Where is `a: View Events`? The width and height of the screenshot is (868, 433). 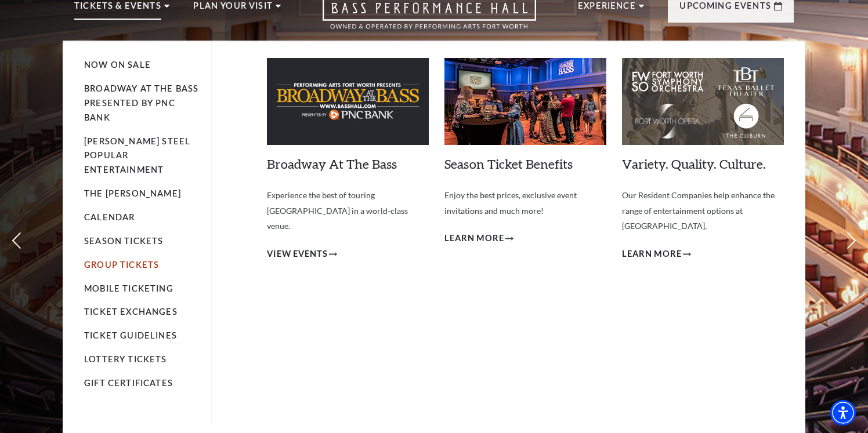
a: View Events is located at coordinates (301, 254).